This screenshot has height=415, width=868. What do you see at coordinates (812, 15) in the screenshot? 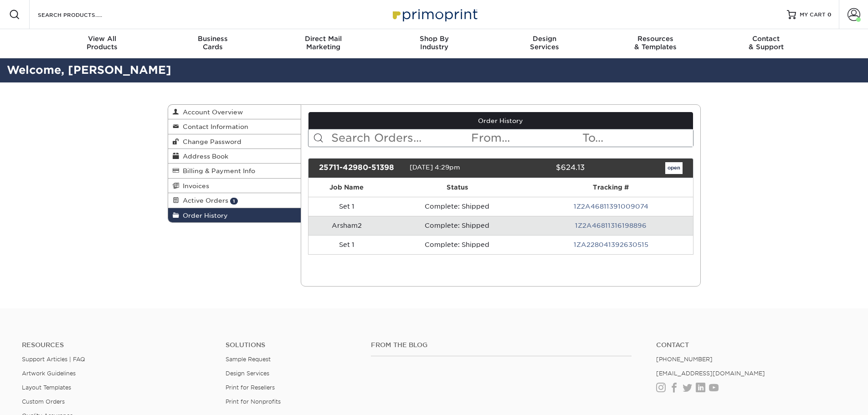
I see `span: MY CART` at bounding box center [812, 15].